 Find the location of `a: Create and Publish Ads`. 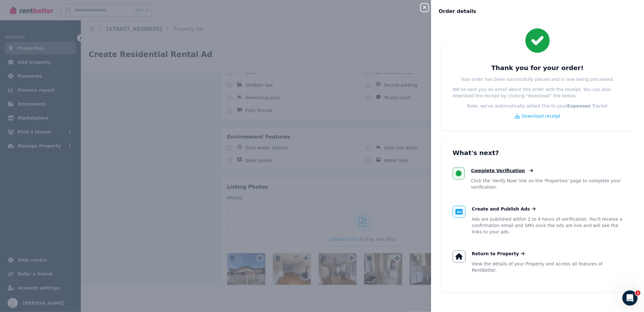

a: Create and Publish Ads is located at coordinates (504, 209).